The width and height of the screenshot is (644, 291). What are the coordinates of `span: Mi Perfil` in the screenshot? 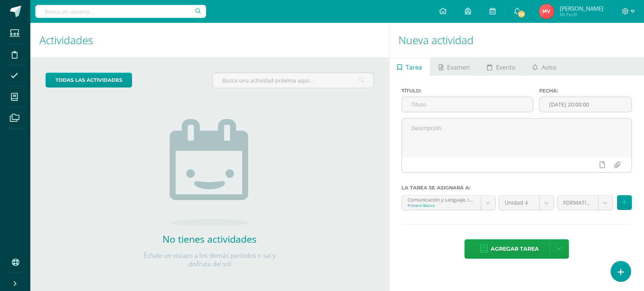 It's located at (582, 14).